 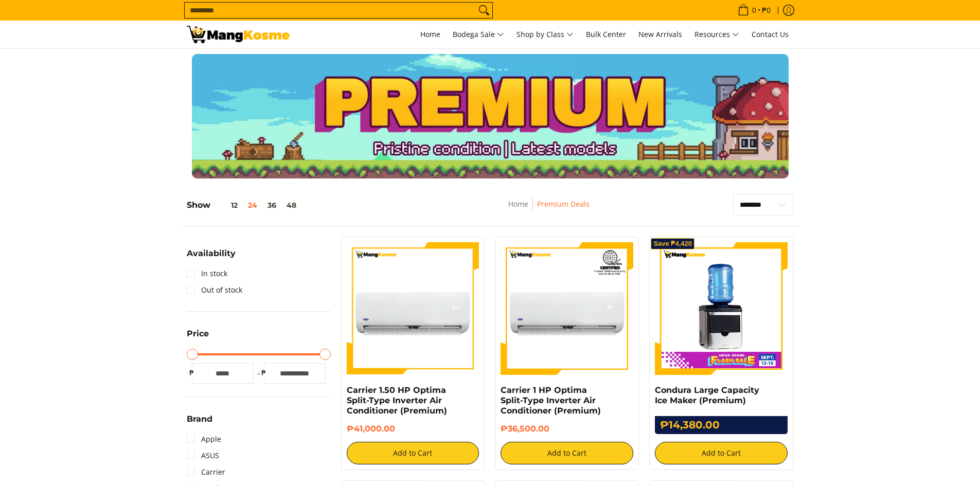 What do you see at coordinates (478, 34) in the screenshot?
I see `span: Bodega Sale` at bounding box center [478, 34].